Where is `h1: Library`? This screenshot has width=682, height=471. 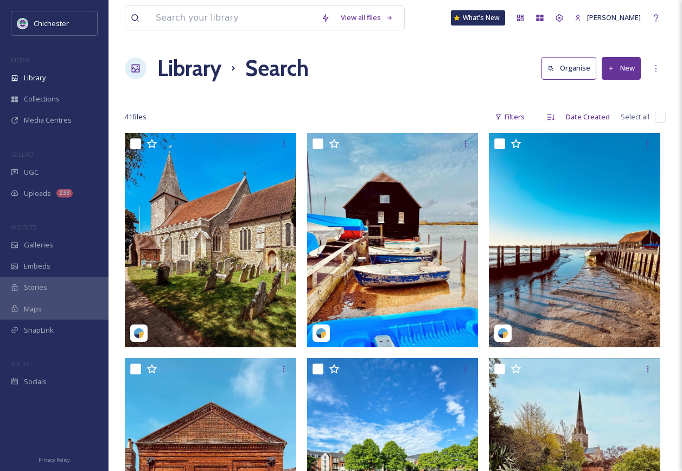
h1: Library is located at coordinates (189, 68).